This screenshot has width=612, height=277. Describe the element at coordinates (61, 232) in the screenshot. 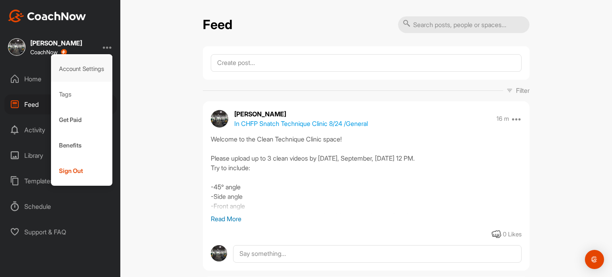

I see `div: Support & FAQ` at that location.